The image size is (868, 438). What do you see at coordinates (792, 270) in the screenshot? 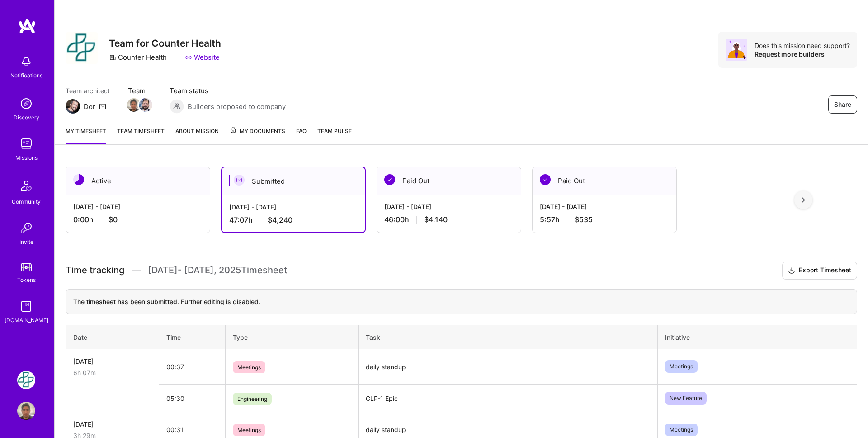
I see `i: icon Download` at bounding box center [792, 270].